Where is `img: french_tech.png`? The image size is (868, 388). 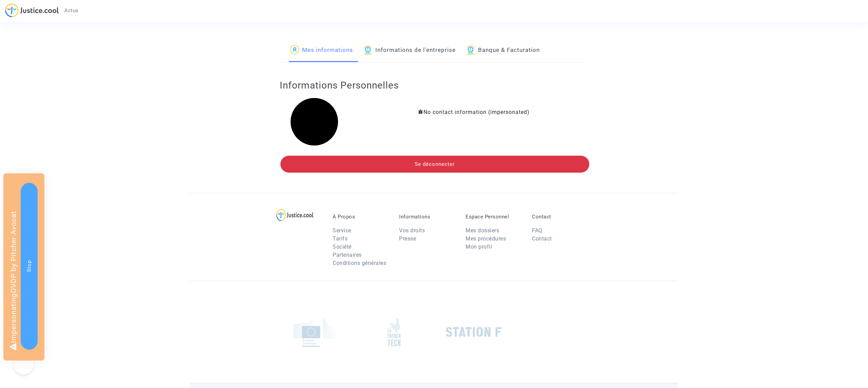
img: french_tech.png is located at coordinates (394, 332).